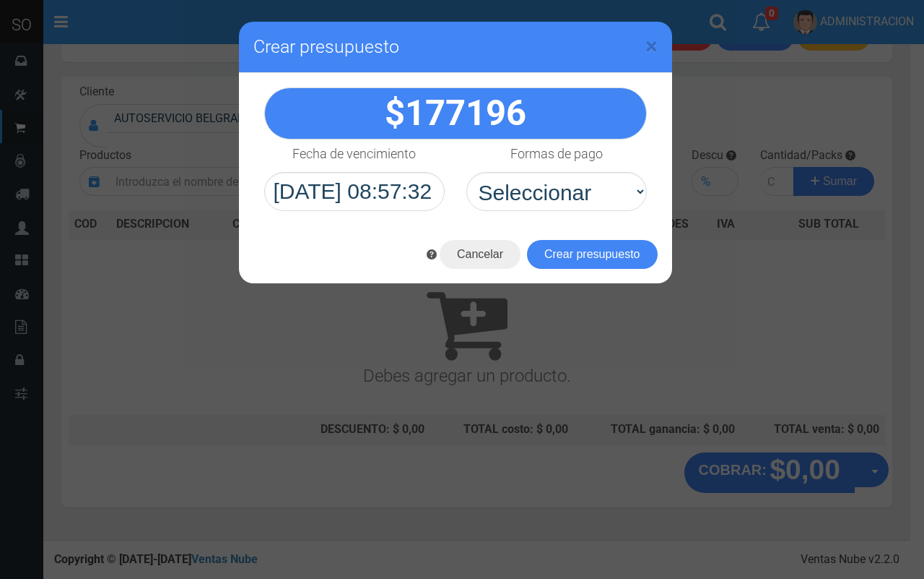 The width and height of the screenshot is (924, 579). What do you see at coordinates (592, 255) in the screenshot?
I see `button: Crear presupuesto` at bounding box center [592, 255].